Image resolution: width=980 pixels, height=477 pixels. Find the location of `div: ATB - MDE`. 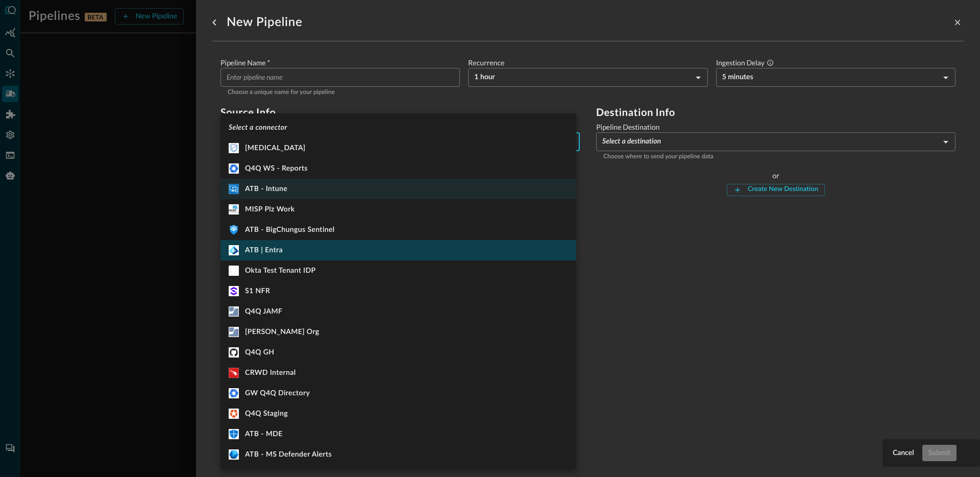

div: ATB - MDE is located at coordinates (256, 434).